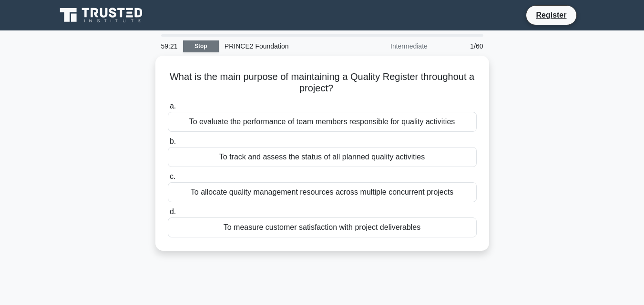 The height and width of the screenshot is (305, 644). Describe the element at coordinates (172, 212) in the screenshot. I see `span: d.` at that location.